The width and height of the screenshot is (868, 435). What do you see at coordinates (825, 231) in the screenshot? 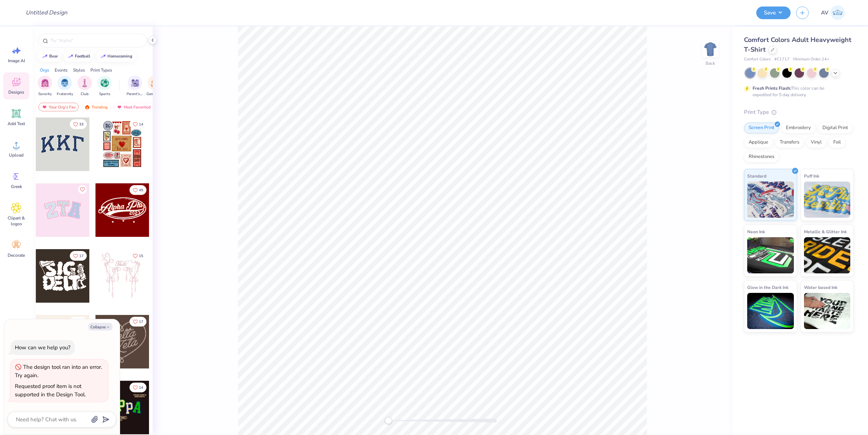
I see `span: Metallic & Glitter Ink` at bounding box center [825, 231].